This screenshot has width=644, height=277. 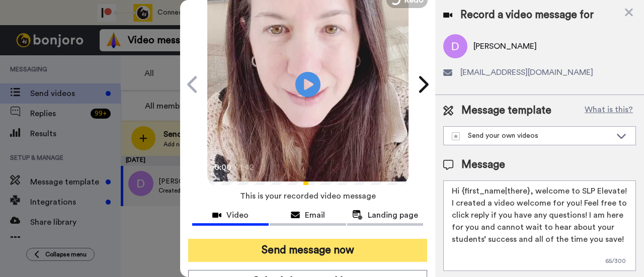 What do you see at coordinates (456, 136) in the screenshot?
I see `img: demo-template.svg` at bounding box center [456, 136].